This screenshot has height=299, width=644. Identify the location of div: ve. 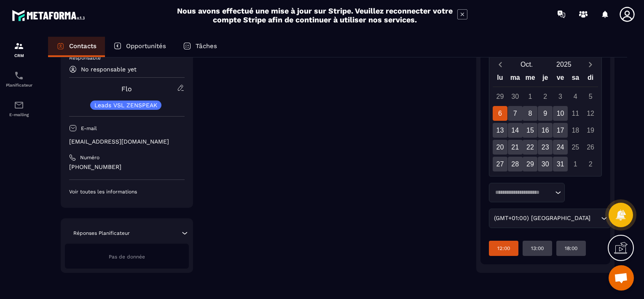
(561, 79).